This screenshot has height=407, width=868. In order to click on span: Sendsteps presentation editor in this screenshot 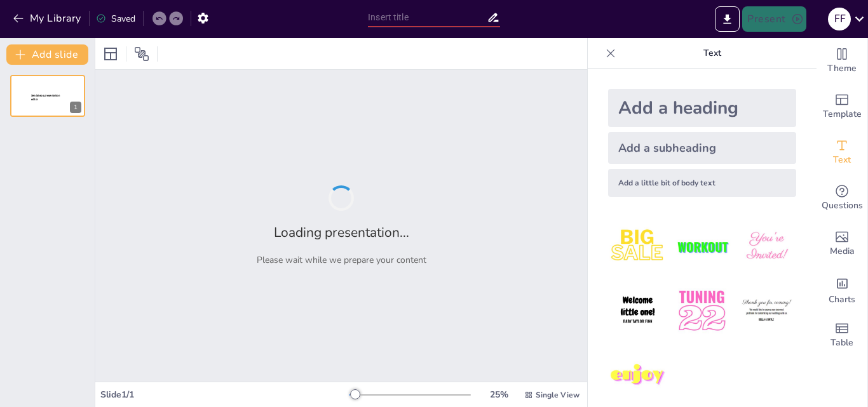, I will do `click(45, 97)`.